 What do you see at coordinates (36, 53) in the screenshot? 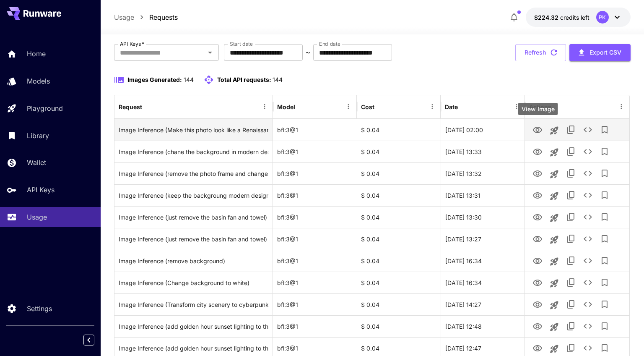
I see `p: Home` at bounding box center [36, 53].